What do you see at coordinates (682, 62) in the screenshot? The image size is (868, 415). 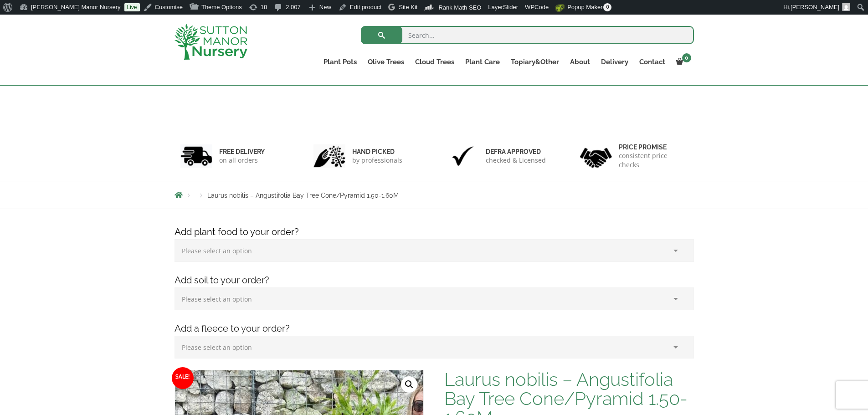 I see `a: 0` at bounding box center [682, 62].